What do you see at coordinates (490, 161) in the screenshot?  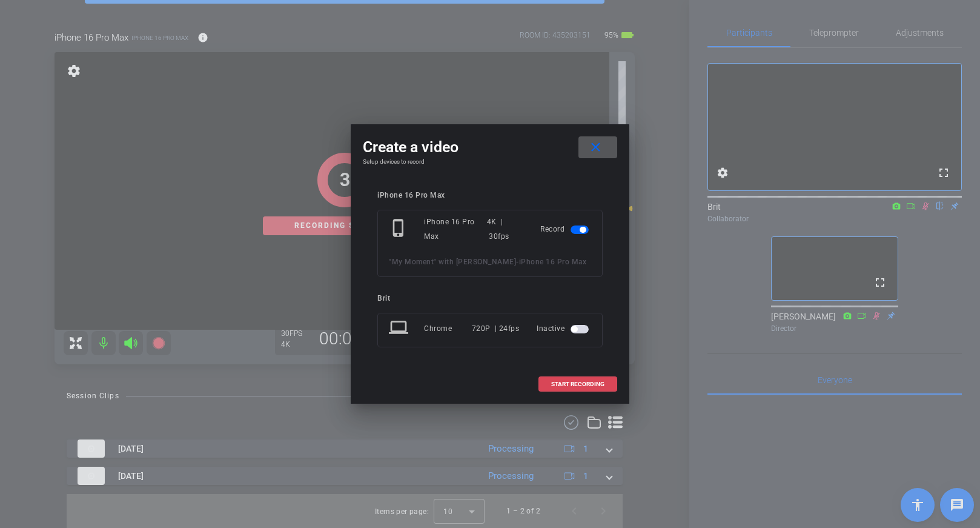 I see `h4: Setup devices to record` at bounding box center [490, 161].